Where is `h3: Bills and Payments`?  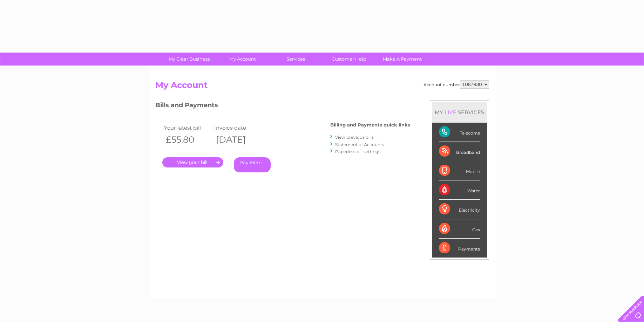 h3: Bills and Payments is located at coordinates (282, 106).